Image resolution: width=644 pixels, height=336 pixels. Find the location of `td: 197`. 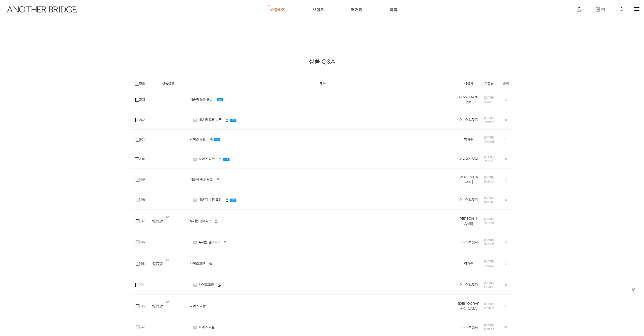

td: 197 is located at coordinates (140, 220).